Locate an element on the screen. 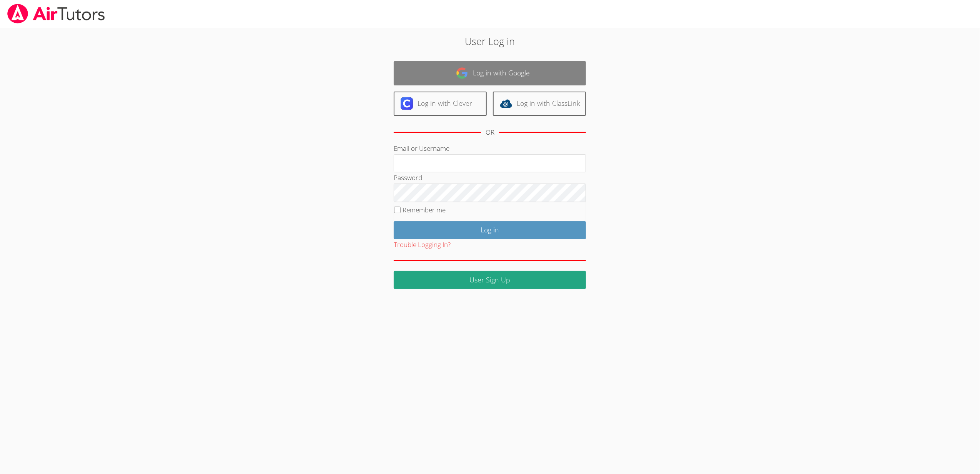 This screenshot has width=980, height=474. a: Log in with Google is located at coordinates (490, 73).